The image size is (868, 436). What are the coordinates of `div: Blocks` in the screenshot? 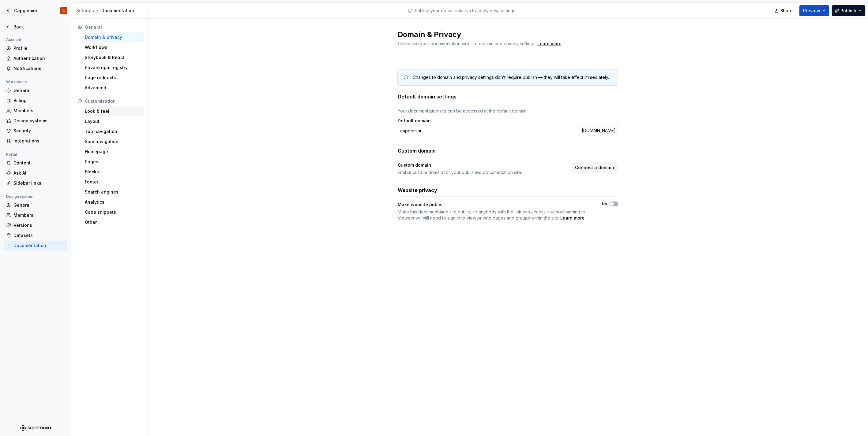 It's located at (113, 172).